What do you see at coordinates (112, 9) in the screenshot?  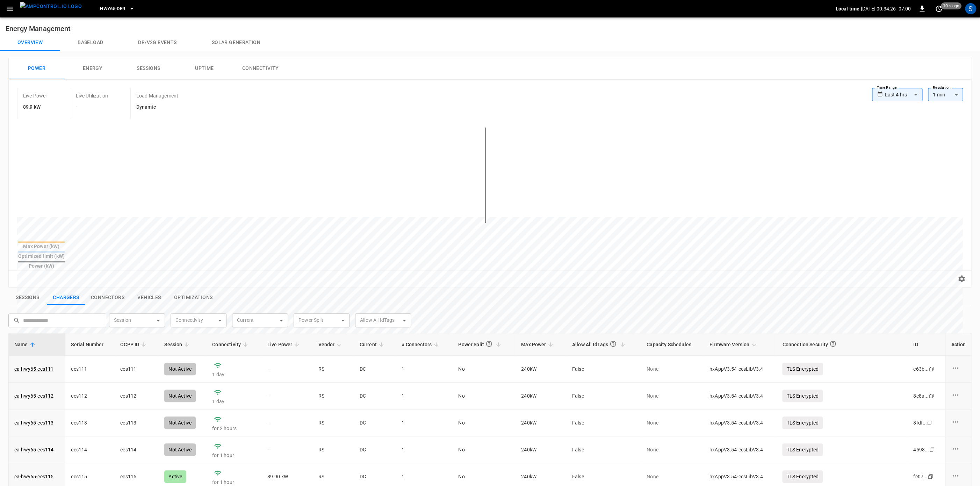 I see `span: HWY65-DER` at bounding box center [112, 9].